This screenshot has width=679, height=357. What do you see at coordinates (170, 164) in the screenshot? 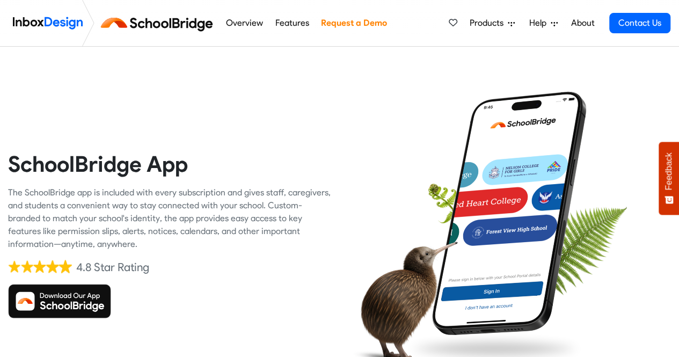
I see `heading: SchoolBridge App` at bounding box center [170, 164].